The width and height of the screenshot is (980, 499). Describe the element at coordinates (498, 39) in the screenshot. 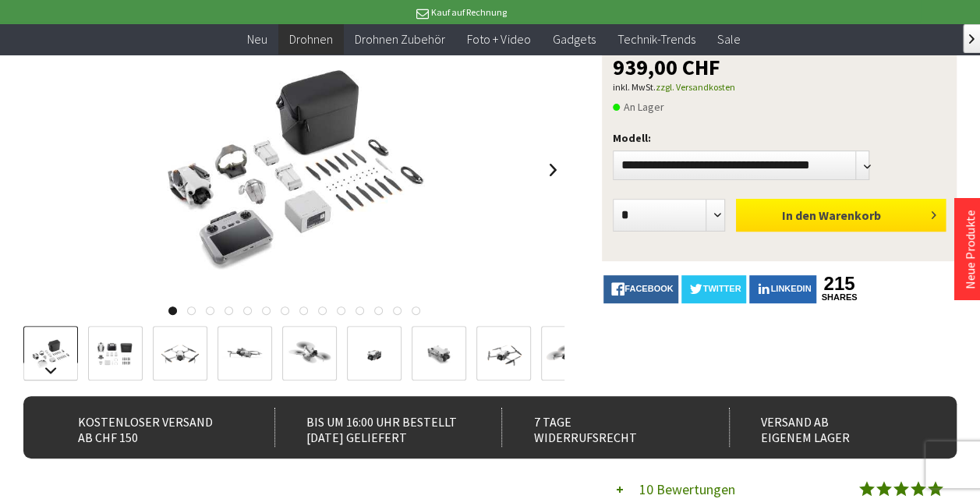

I see `a: Foto + Video` at that location.